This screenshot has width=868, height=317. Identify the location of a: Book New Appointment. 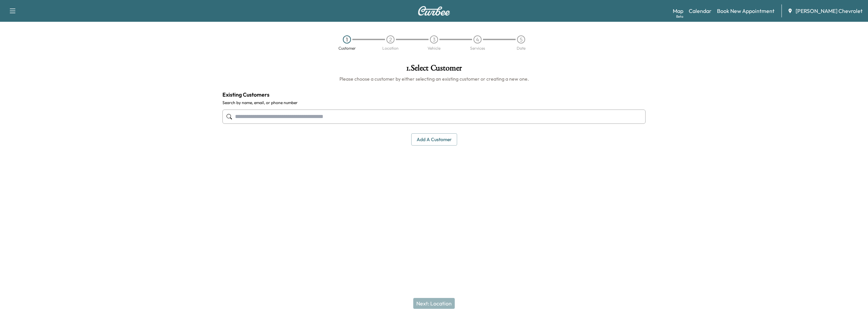
(746, 11).